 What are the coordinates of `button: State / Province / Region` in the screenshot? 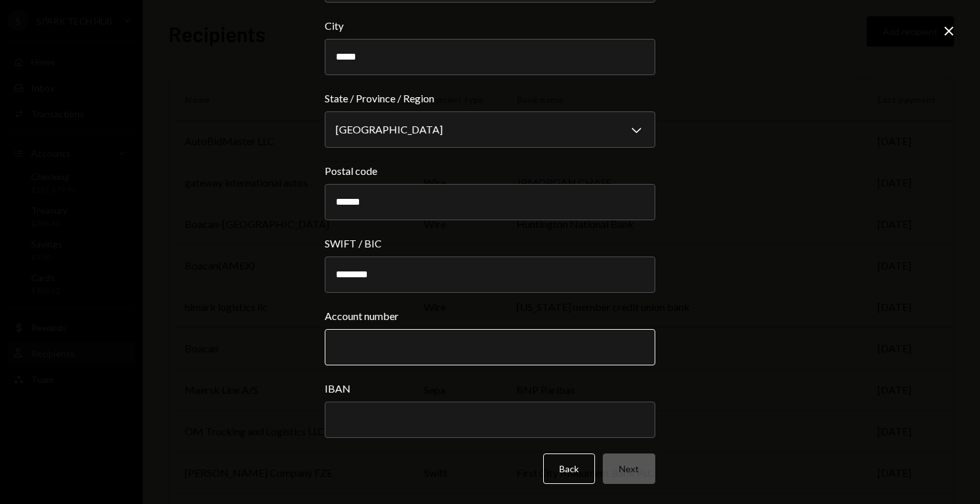 It's located at (490, 130).